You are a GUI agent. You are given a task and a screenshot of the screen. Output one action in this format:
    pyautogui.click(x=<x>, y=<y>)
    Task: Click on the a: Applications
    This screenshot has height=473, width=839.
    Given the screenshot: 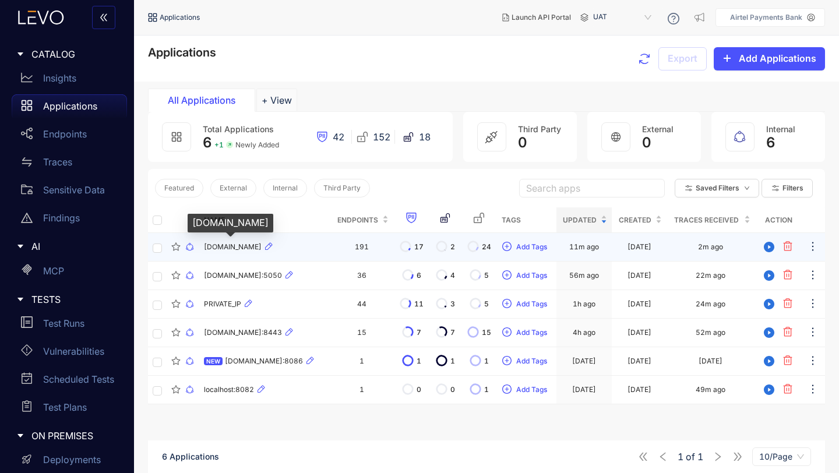 What is the action you would take?
    pyautogui.click(x=69, y=108)
    